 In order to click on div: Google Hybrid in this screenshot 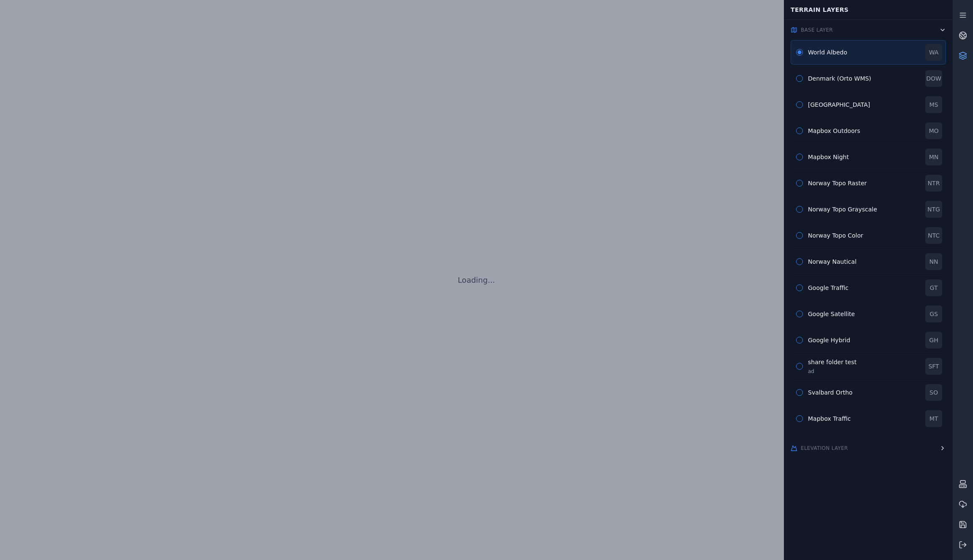, I will do `click(865, 340)`.